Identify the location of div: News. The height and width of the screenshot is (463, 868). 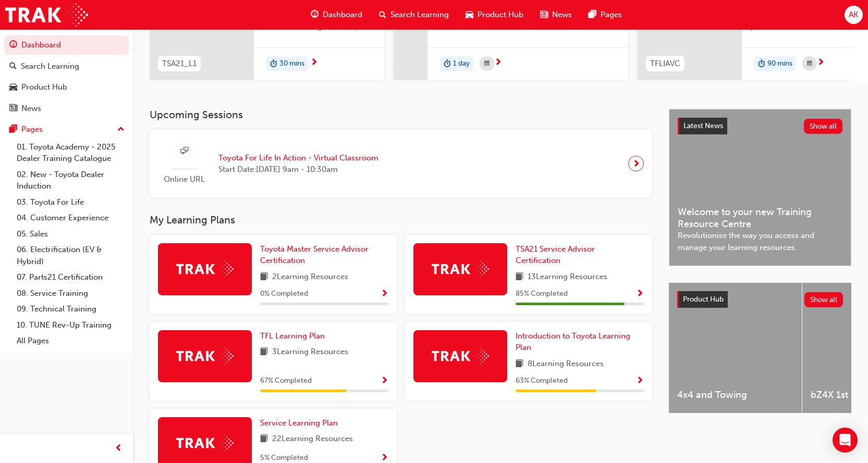
(31, 108).